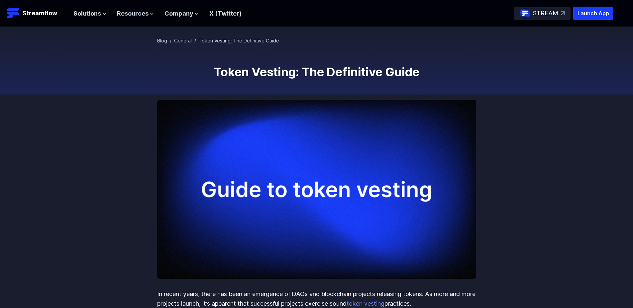  I want to click on span: Solutions, so click(87, 14).